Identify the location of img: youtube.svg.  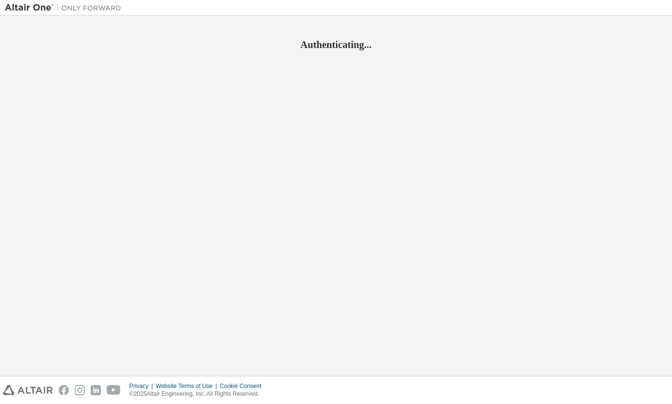
(113, 390).